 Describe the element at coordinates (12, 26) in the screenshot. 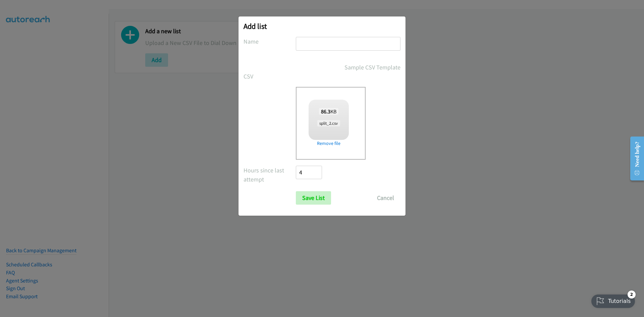

I see `div: Open Resource Center` at that location.